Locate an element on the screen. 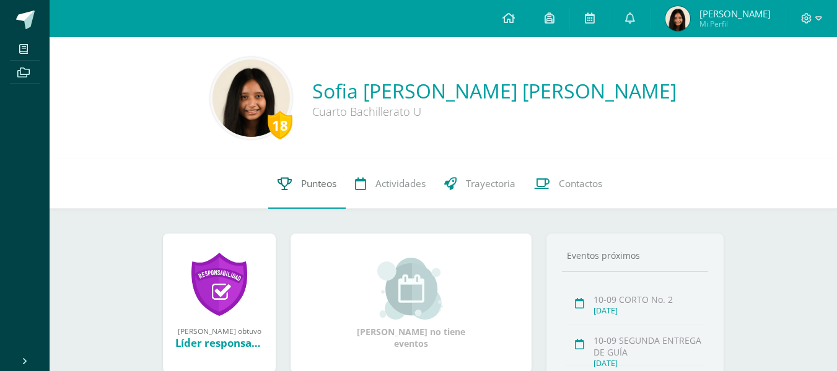  div: Eventos próximos is located at coordinates (635, 255).